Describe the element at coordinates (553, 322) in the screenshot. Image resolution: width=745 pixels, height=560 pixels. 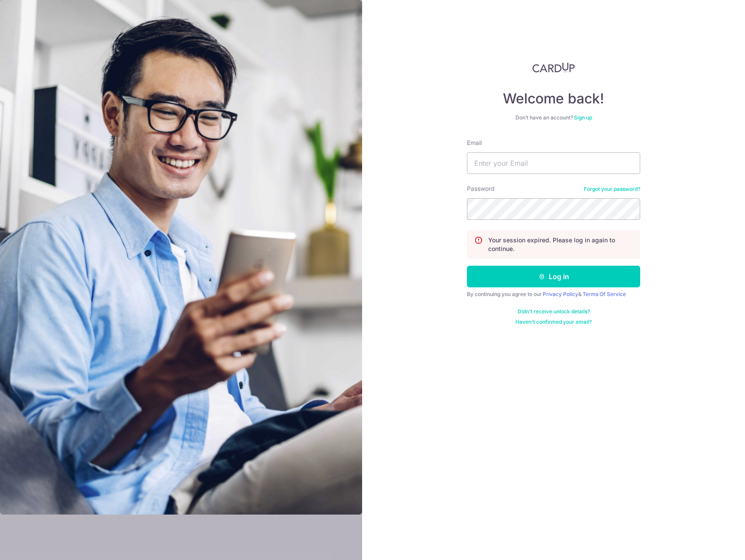
I see `a: Haven't confirmed your email?` at that location.